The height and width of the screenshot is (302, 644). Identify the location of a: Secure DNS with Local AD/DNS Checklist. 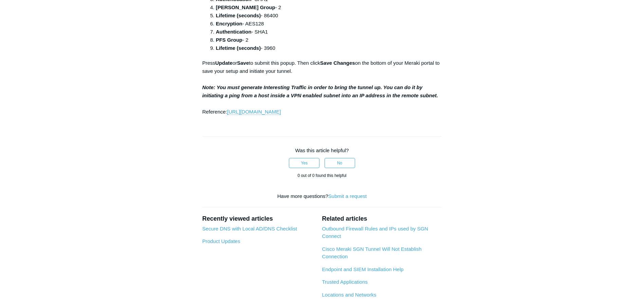
(249, 229).